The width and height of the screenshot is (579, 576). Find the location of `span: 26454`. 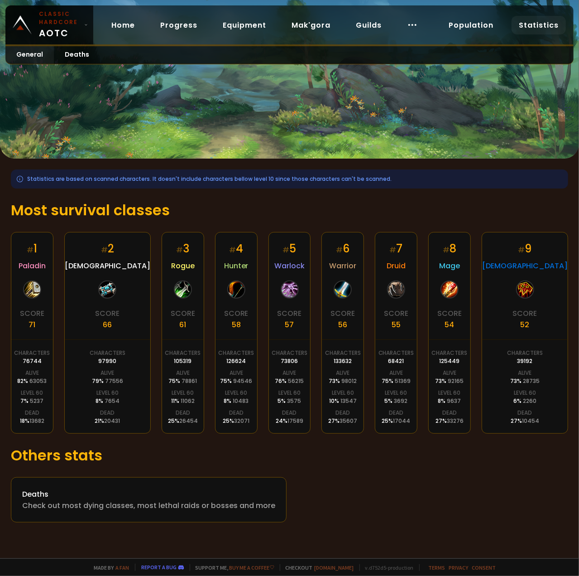

span: 26454 is located at coordinates (188, 420).